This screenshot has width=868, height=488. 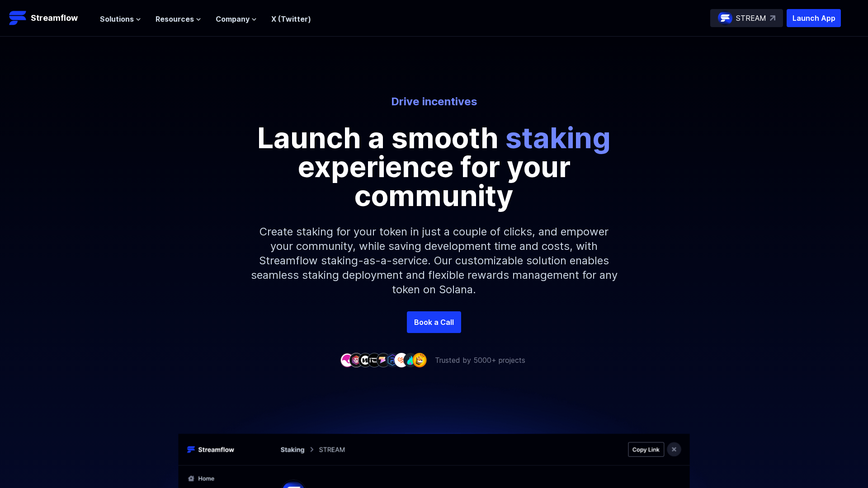 I want to click on button: Launch App, so click(x=814, y=18).